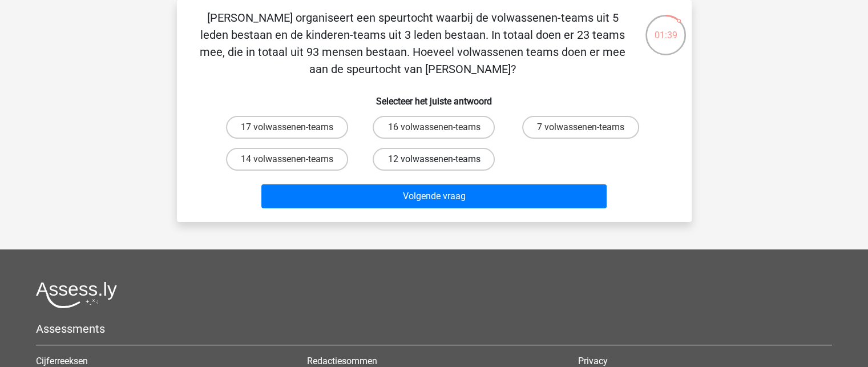 The width and height of the screenshot is (868, 367). Describe the element at coordinates (593, 361) in the screenshot. I see `a: Privacy` at that location.